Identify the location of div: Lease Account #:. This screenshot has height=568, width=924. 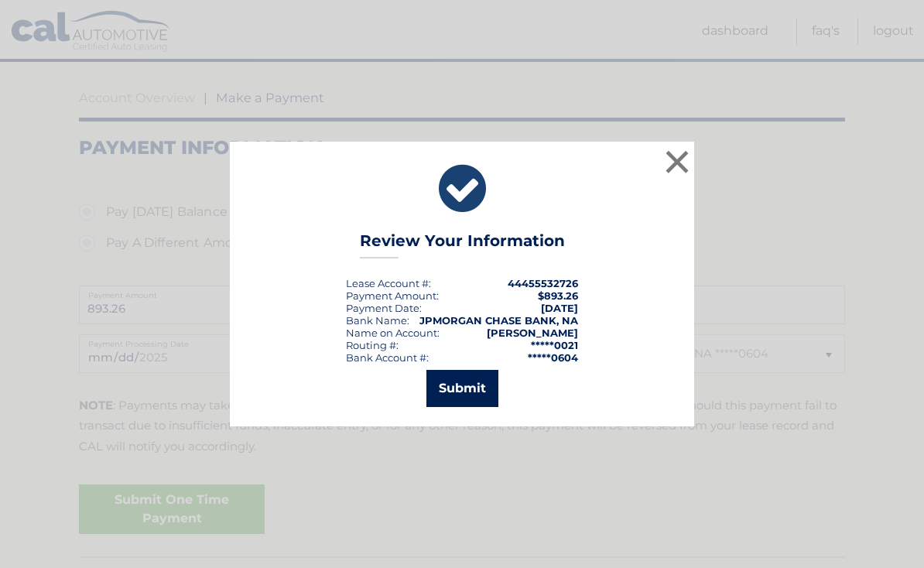
(389, 284).